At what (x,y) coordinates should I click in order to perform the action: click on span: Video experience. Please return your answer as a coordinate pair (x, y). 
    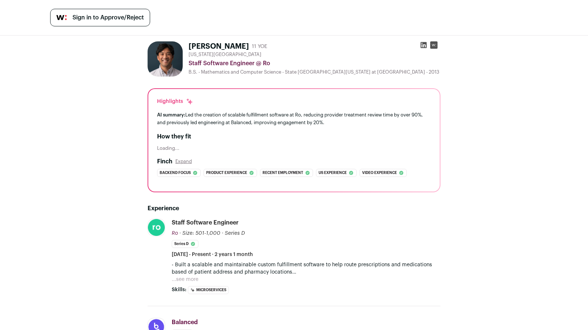
    Looking at the image, I should click on (379, 173).